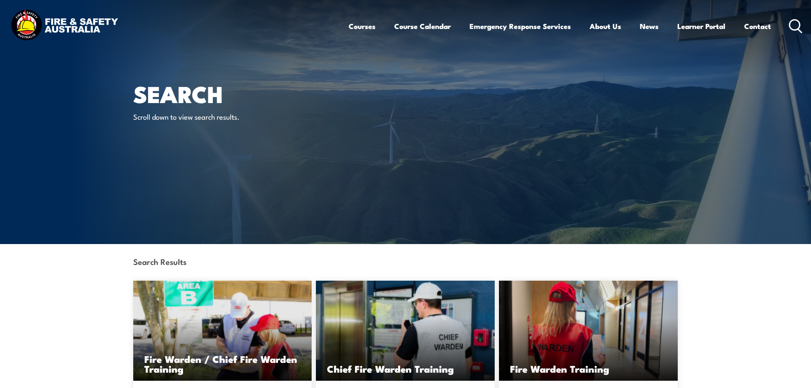 The width and height of the screenshot is (811, 388). Describe the element at coordinates (362, 26) in the screenshot. I see `a: Courses` at that location.